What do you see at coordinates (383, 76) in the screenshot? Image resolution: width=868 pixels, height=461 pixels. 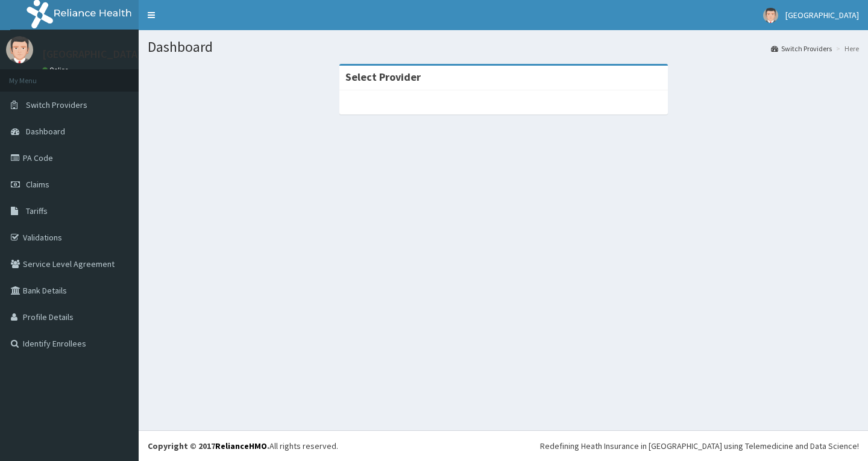 I see `strong: Select Provider` at bounding box center [383, 76].